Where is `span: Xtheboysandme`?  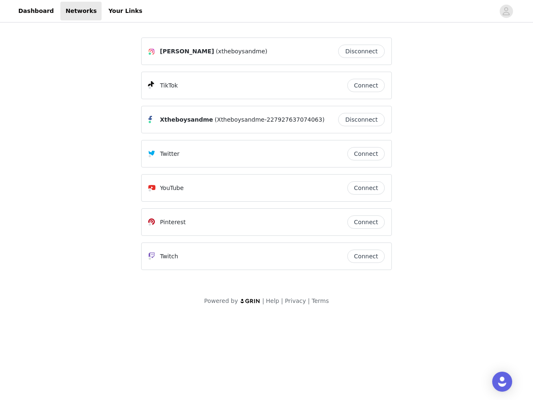 span: Xtheboysandme is located at coordinates (187, 119).